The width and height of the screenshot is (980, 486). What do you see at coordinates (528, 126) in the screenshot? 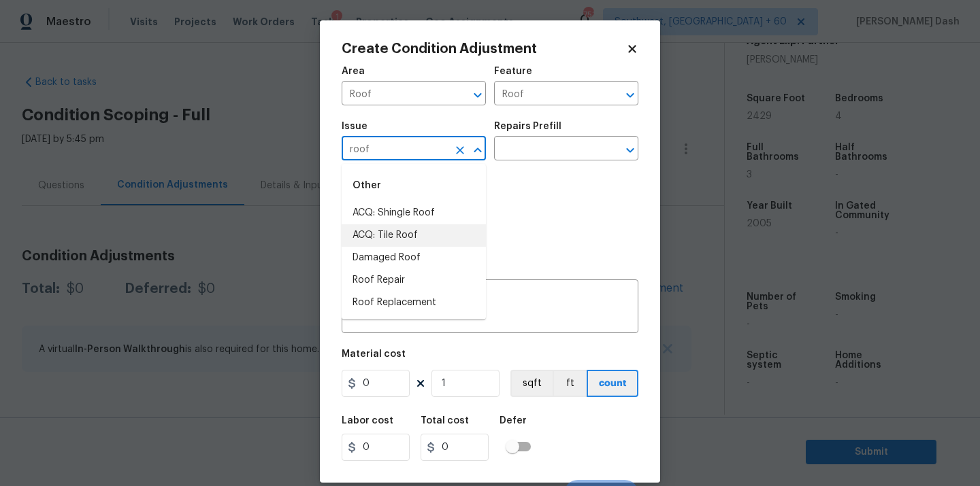
I see `h5: Repairs Prefill` at bounding box center [528, 126].